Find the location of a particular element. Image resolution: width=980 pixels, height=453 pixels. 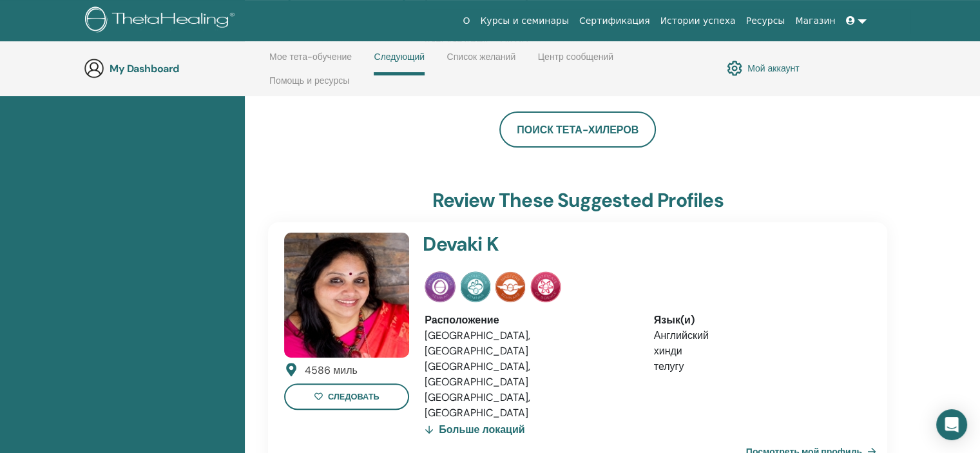

a: Магазин is located at coordinates (815, 21).